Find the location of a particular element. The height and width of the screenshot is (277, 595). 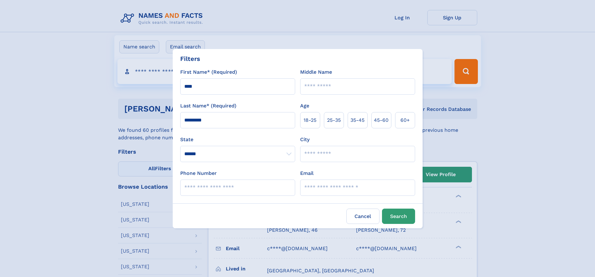

button: Search is located at coordinates (399, 216).